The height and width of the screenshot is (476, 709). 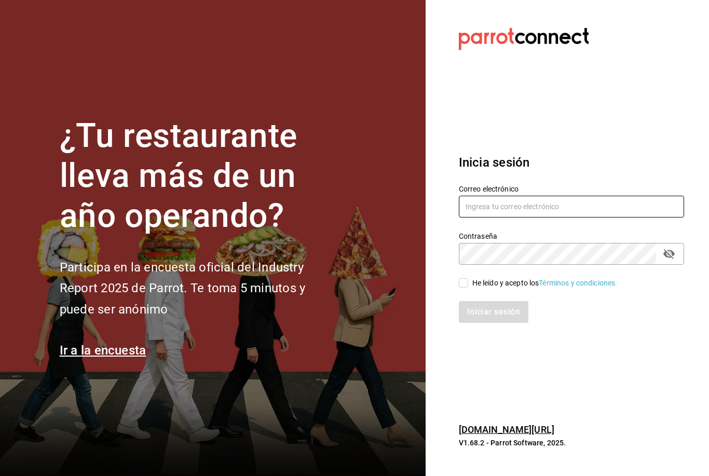 What do you see at coordinates (669, 254) in the screenshot?
I see `button: passwordField` at bounding box center [669, 254].